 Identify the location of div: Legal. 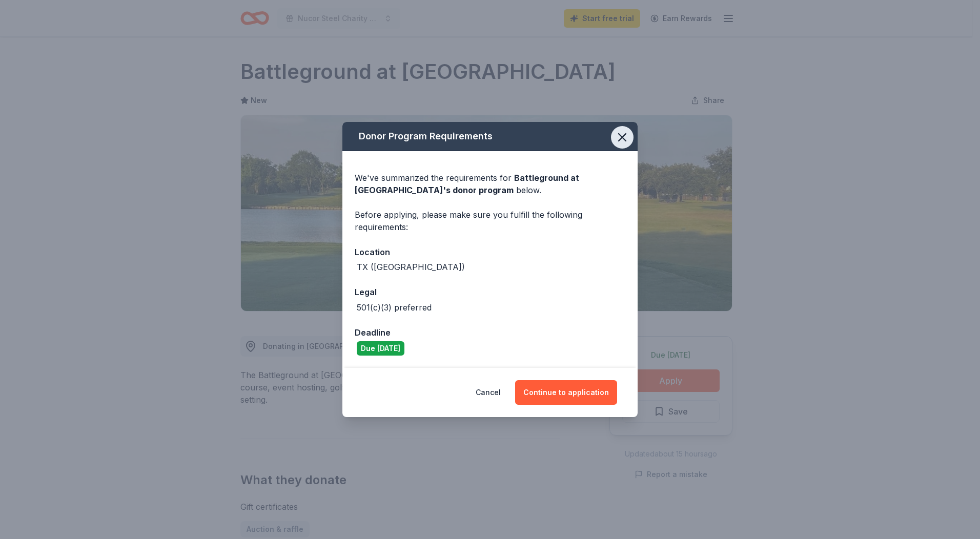
(490, 292).